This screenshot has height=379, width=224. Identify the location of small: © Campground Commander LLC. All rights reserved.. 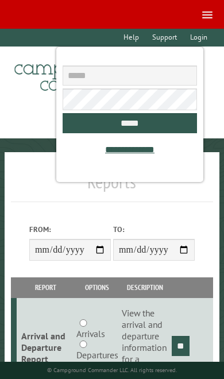
(112, 370).